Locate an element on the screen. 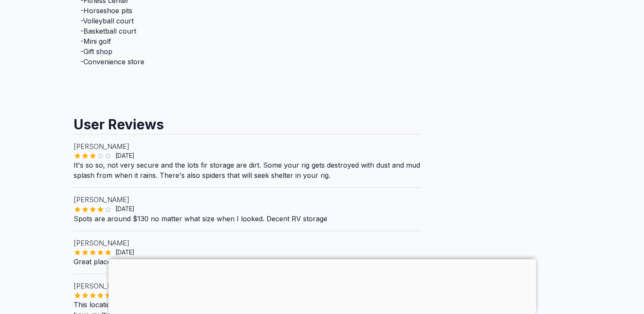 The image size is (644, 314). p: Spots are around $130 no matter what size when I looked. Decent RV storage is located at coordinates (248, 219).